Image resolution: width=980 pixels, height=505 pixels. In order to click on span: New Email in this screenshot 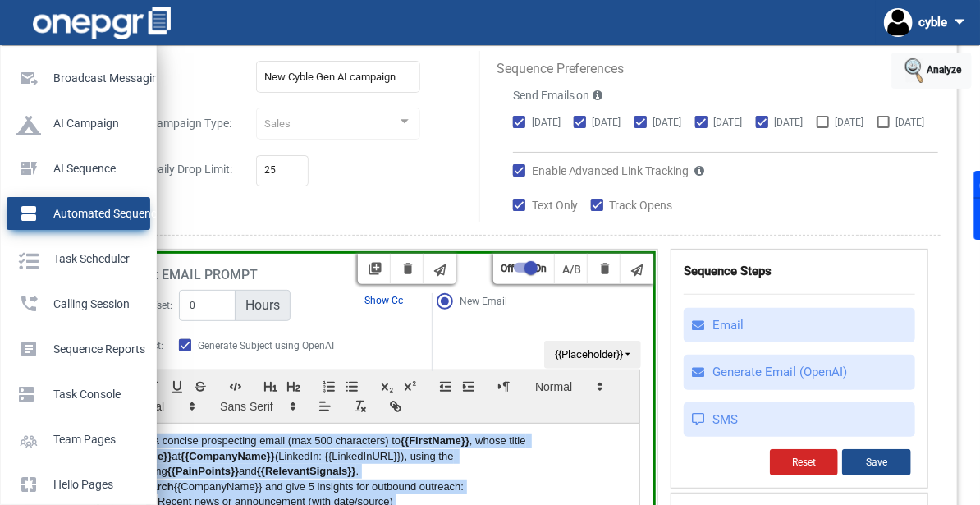, I will do `click(483, 301)`.